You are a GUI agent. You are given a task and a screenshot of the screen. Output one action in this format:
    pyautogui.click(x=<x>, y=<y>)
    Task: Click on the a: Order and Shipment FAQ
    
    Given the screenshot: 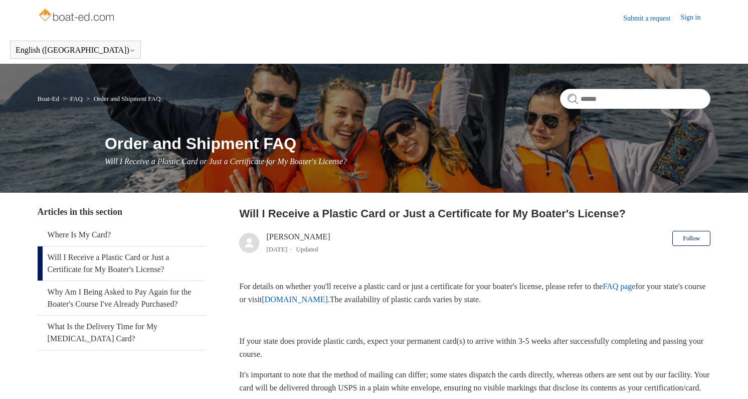 What is the action you would take?
    pyautogui.click(x=127, y=98)
    